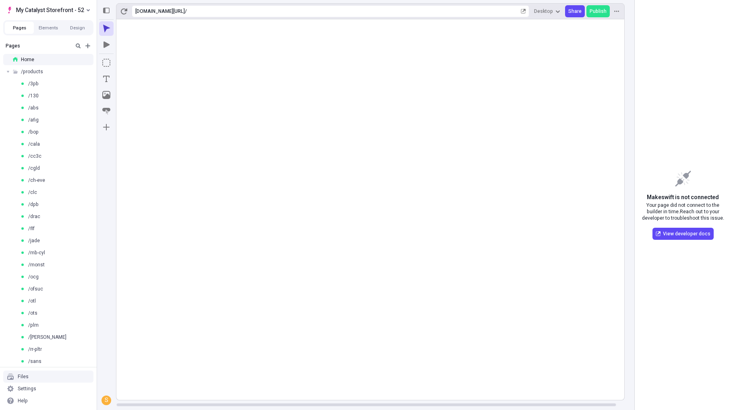 The height and width of the screenshot is (410, 731). Describe the element at coordinates (48, 10) in the screenshot. I see `button: Select site` at that location.